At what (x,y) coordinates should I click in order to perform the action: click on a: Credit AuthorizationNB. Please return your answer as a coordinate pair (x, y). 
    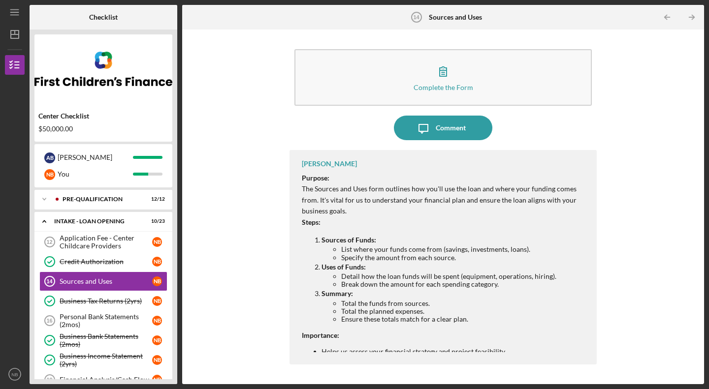
    Looking at the image, I should click on (103, 262).